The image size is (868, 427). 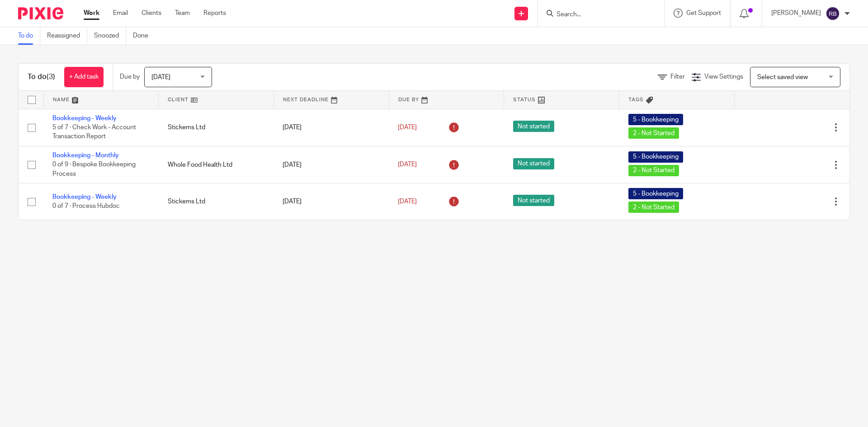 I want to click on a: Work, so click(x=91, y=13).